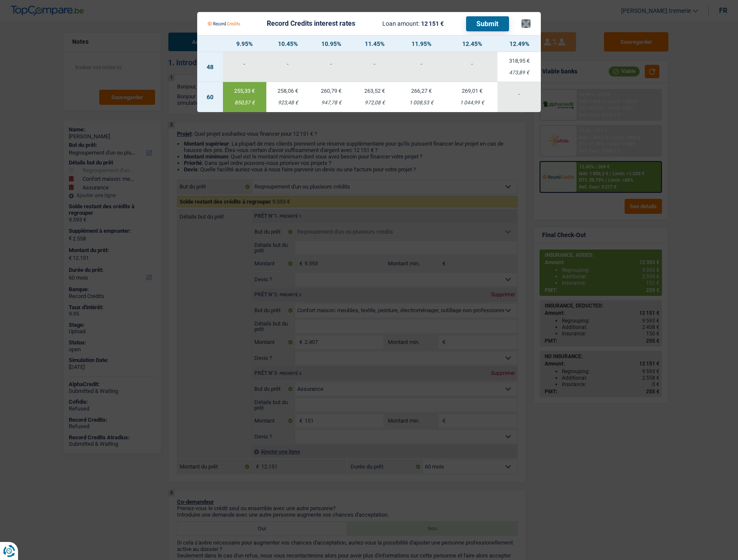 The image size is (738, 560). What do you see at coordinates (432, 24) in the screenshot?
I see `span: 12 151 €` at bounding box center [432, 24].